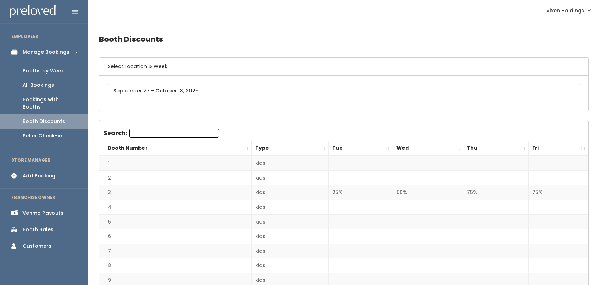 Image resolution: width=600 pixels, height=285 pixels. What do you see at coordinates (360, 148) in the screenshot?
I see `th: Tue: activate to sort column ascending` at bounding box center [360, 148].